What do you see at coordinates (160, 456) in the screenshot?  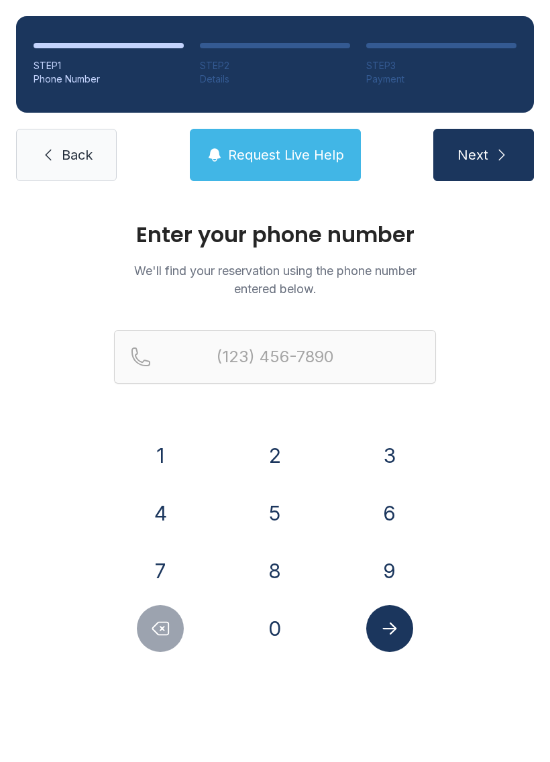 I see `button: 1` at bounding box center [160, 456].